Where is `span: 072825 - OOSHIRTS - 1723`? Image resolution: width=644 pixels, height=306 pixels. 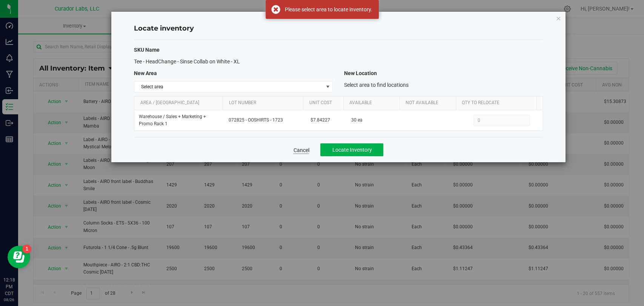 span: 072825 - OOSHIRTS - 1723 is located at coordinates (265, 120).